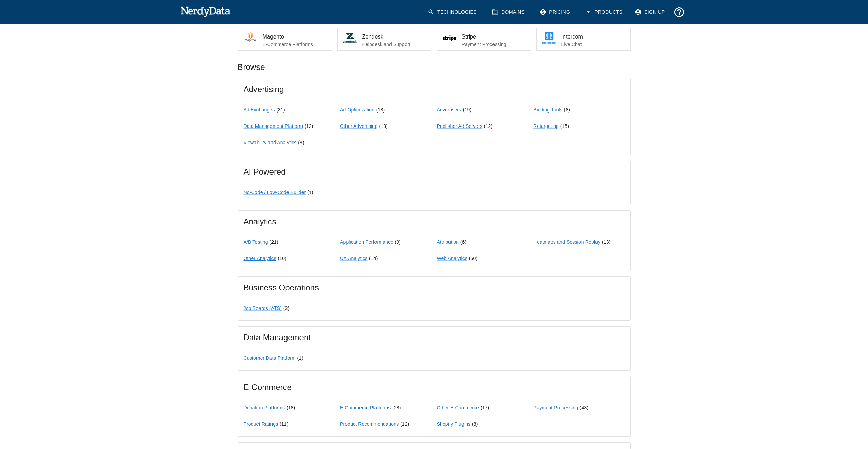  Describe the element at coordinates (434, 288) in the screenshot. I see `span: Business Operations` at that location.